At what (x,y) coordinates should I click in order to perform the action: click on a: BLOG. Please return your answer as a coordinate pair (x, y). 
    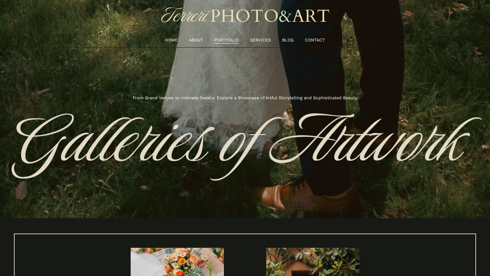
    Looking at the image, I should click on (288, 40).